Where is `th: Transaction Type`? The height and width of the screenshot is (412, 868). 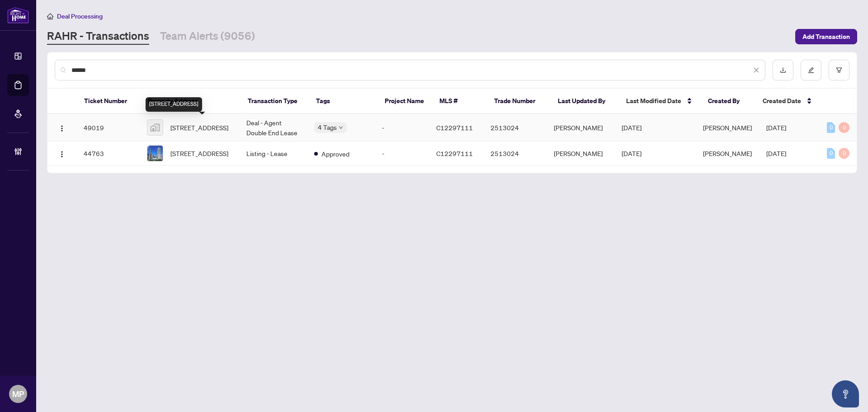 th: Transaction Type is located at coordinates (274, 101).